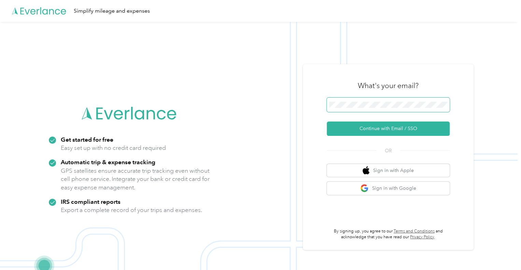 The height and width of the screenshot is (270, 521). I want to click on a: Terms and Conditions, so click(414, 231).